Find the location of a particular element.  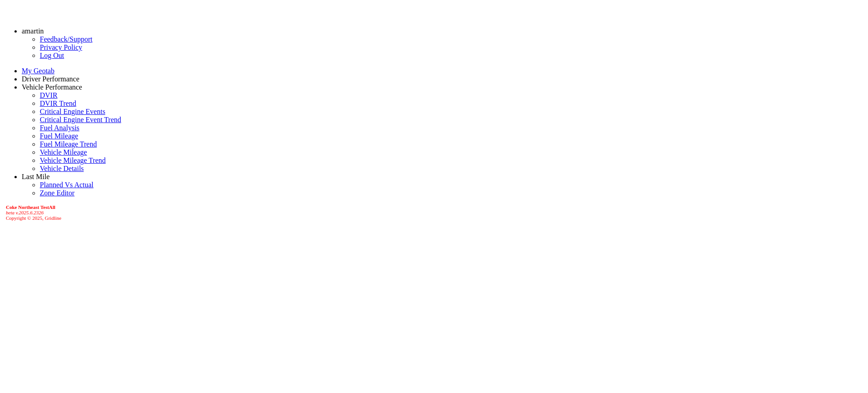

a: Fuel Mileage Trend is located at coordinates (68, 144).